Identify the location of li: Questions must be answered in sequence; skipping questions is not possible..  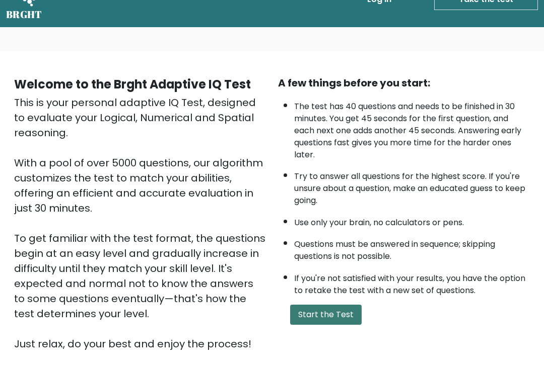
(412, 249).